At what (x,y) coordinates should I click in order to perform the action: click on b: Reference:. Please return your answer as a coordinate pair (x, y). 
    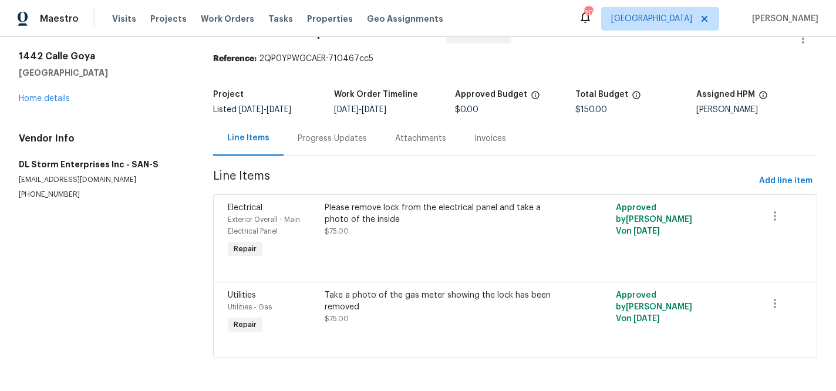
    Looking at the image, I should click on (235, 59).